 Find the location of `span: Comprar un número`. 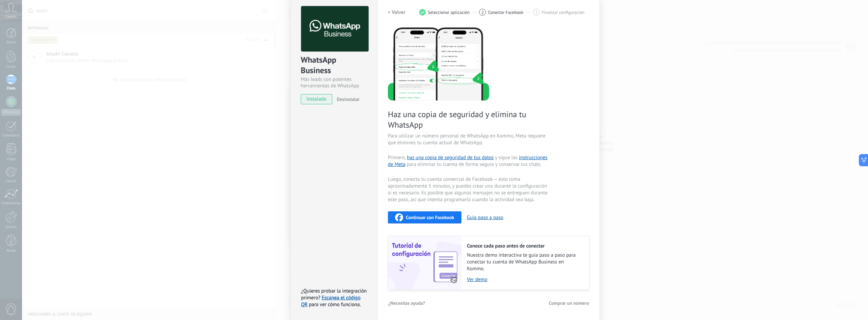

span: Comprar un número is located at coordinates (568, 303).